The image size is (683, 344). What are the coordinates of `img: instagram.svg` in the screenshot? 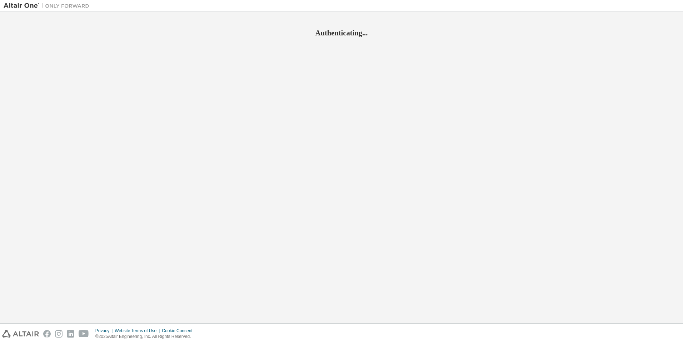 It's located at (59, 333).